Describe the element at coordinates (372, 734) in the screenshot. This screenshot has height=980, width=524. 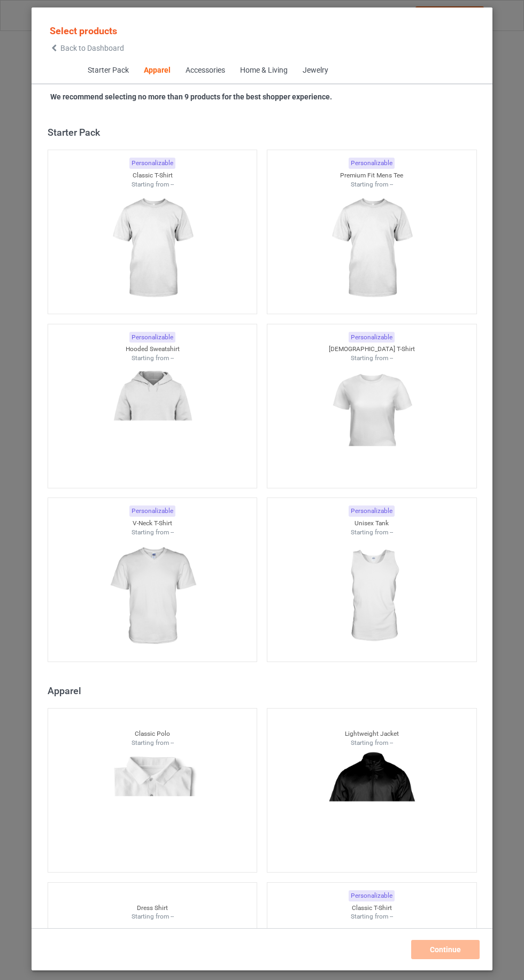
I see `div: Lightweight Jacket` at that location.